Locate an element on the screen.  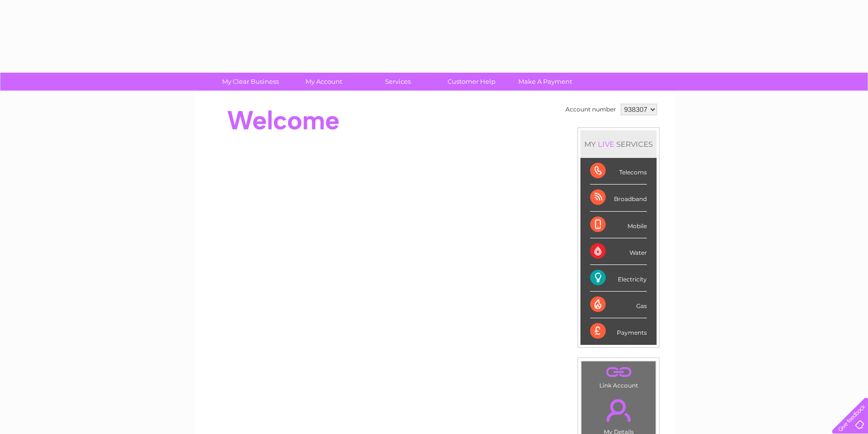
a: My Clear Business is located at coordinates (250, 82).